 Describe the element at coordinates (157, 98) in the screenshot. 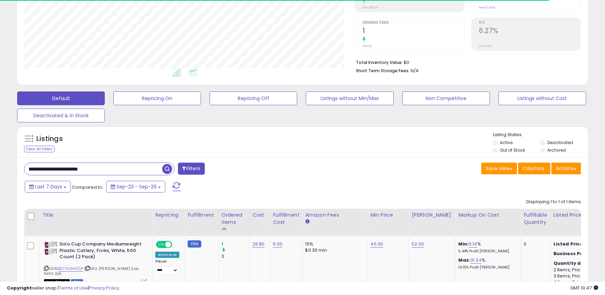

I see `button: Repricing On` at that location.